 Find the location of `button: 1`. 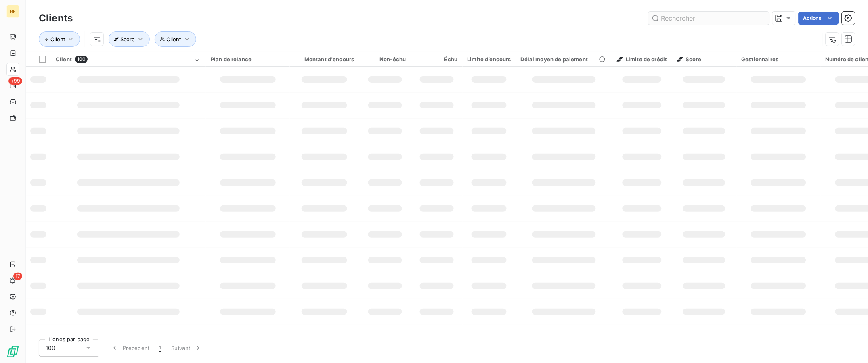

button: 1 is located at coordinates (161, 348).